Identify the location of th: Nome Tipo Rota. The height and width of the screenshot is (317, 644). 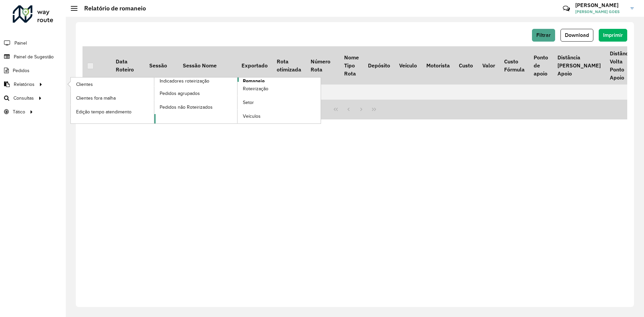
(351, 66).